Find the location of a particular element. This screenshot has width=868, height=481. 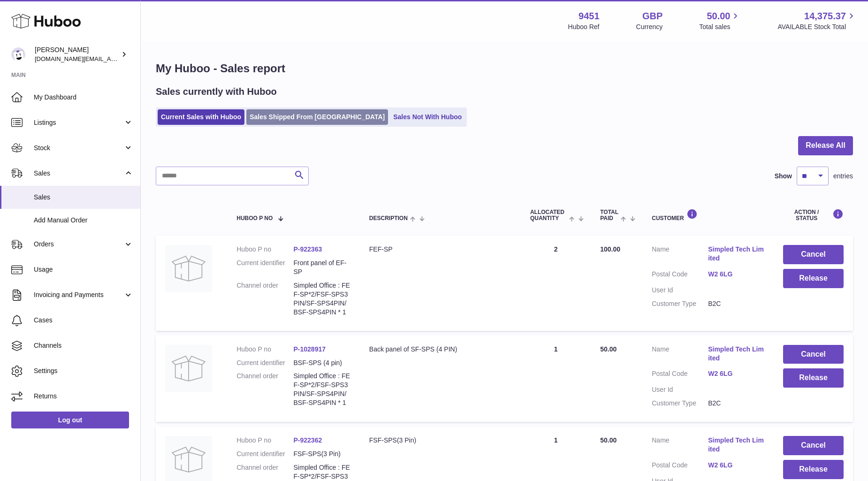

span: 14,375.37 is located at coordinates (825, 16).